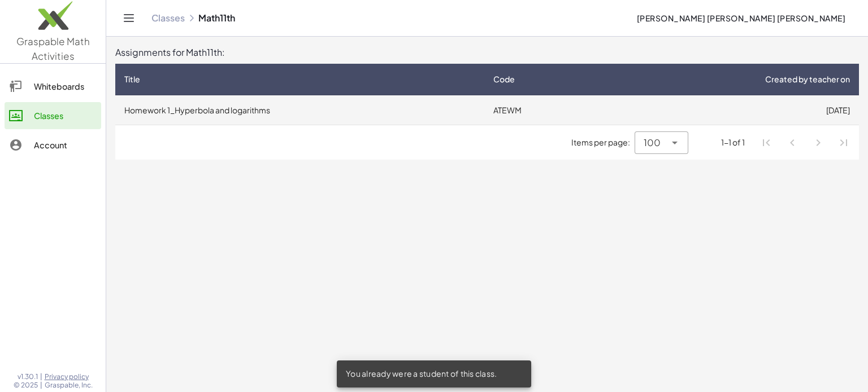 The height and width of the screenshot is (392, 868). I want to click on span: Code, so click(504, 79).